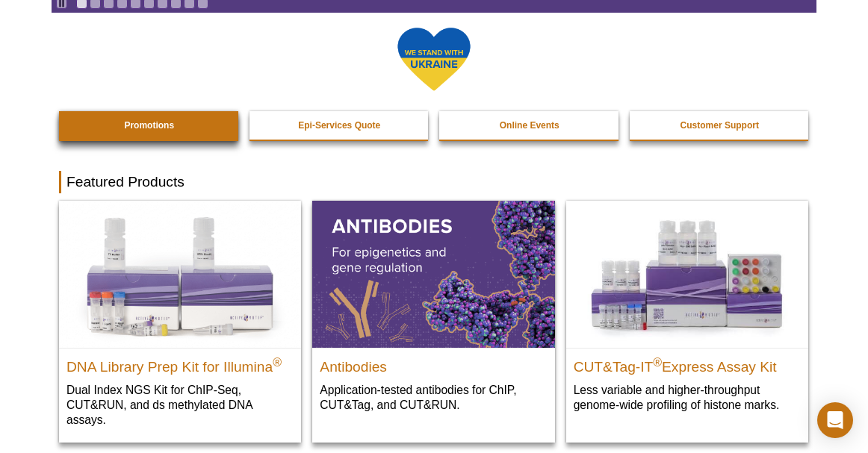  What do you see at coordinates (434, 59) in the screenshot?
I see `img: We Stand With Ukraine` at bounding box center [434, 59].